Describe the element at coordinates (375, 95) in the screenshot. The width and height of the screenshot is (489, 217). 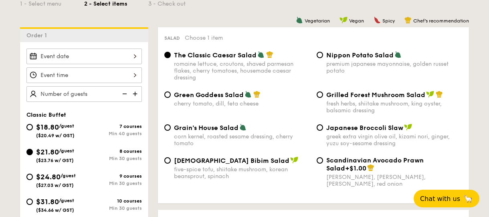
I see `span: Grilled Forest Mushroom Salad` at that location.